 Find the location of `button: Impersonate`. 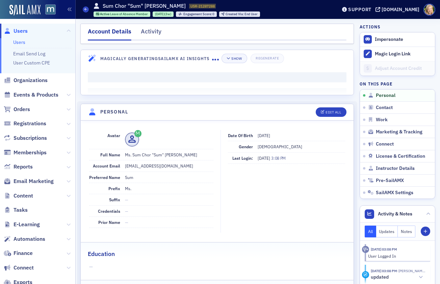

button: Impersonate is located at coordinates (389, 40).